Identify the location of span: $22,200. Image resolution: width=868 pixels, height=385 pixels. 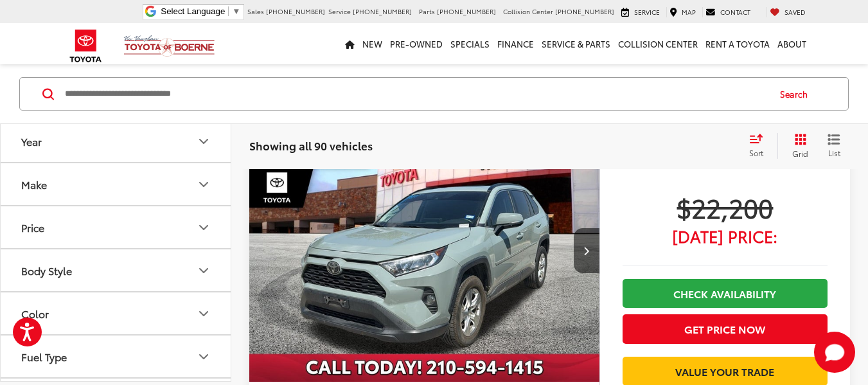
(725, 207).